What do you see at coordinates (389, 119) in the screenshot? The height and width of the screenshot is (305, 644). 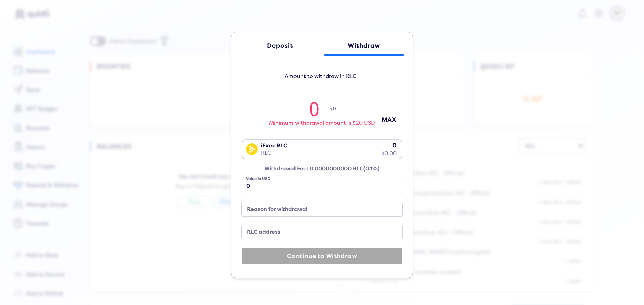 I see `button: MAX` at bounding box center [389, 119].